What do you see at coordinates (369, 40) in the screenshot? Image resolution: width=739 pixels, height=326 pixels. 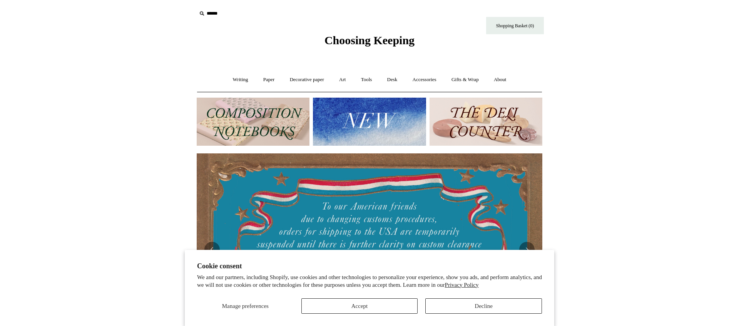 I see `span: Choosing Keeping` at bounding box center [369, 40].